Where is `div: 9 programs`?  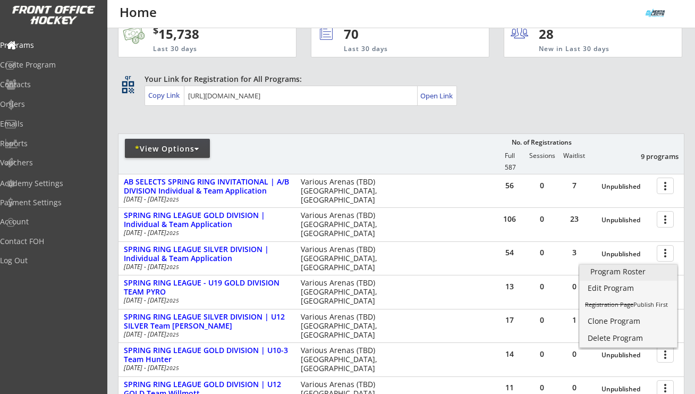
div: 9 programs is located at coordinates (651, 156).